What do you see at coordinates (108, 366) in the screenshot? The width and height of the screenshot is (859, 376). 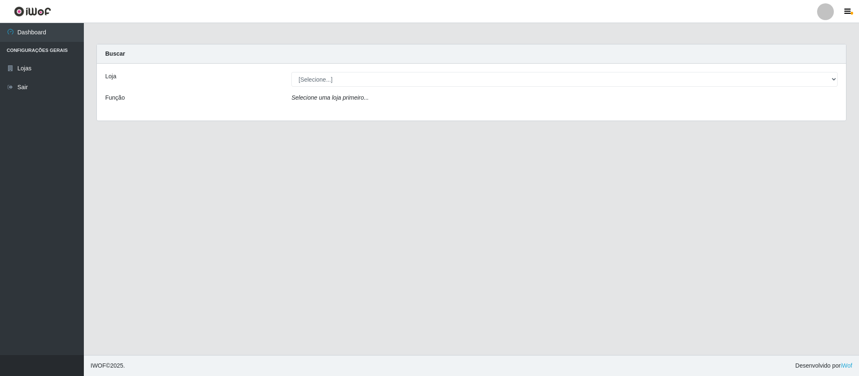 I see `span: © 2025 .` at bounding box center [108, 366].